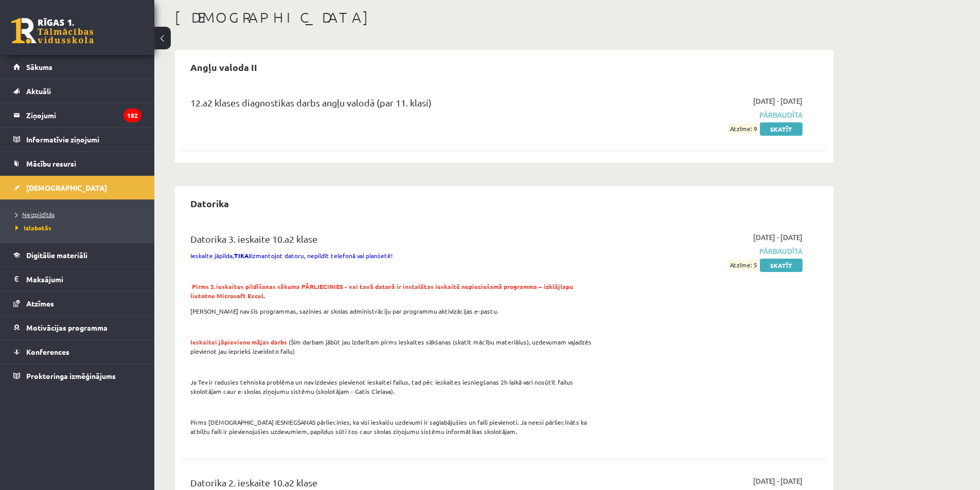 The height and width of the screenshot is (490, 980). I want to click on div: 12.a2 klases diagnostikas darbs angļu valodā (par 11. klasi), so click(392, 105).